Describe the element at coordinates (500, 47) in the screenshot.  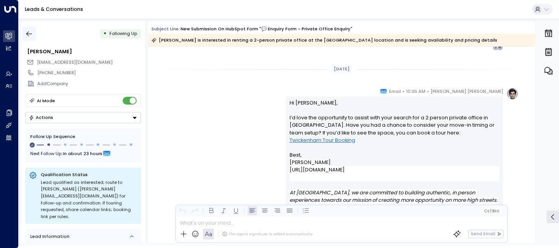
I see `div: H` at that location.